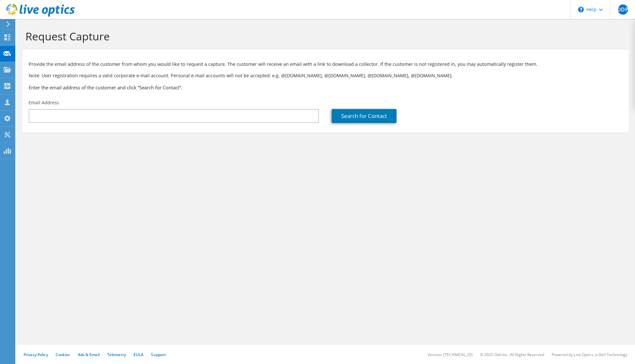 The height and width of the screenshot is (364, 635). What do you see at coordinates (159, 355) in the screenshot?
I see `a: Support` at bounding box center [159, 355].